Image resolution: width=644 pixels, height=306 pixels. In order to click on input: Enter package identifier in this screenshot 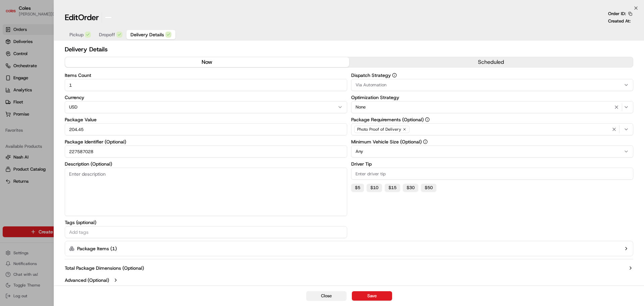, I will do `click(206, 151)`.